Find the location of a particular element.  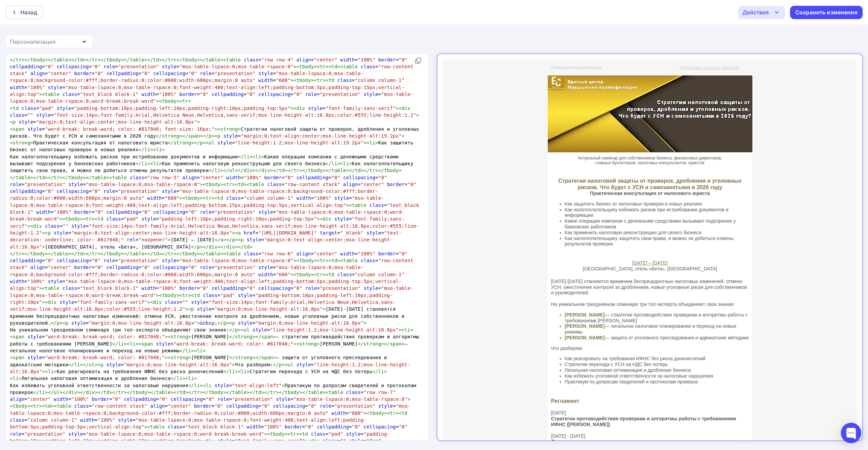

div: Назад is located at coordinates (29, 12).